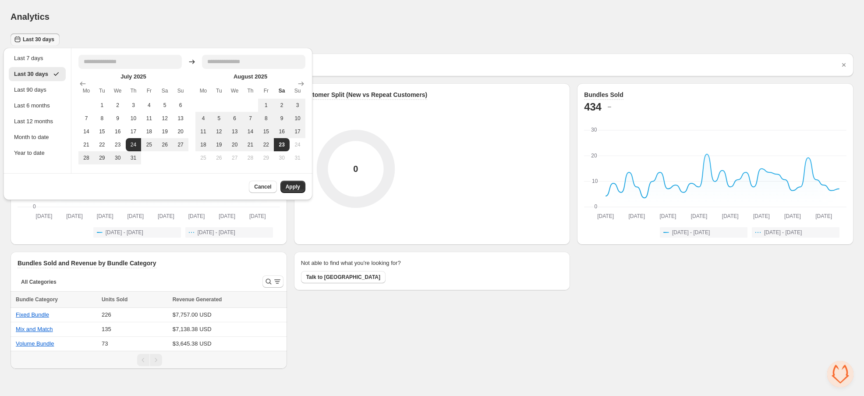  What do you see at coordinates (297, 105) in the screenshot?
I see `button: Saturday August 3 2025` at bounding box center [297, 105].